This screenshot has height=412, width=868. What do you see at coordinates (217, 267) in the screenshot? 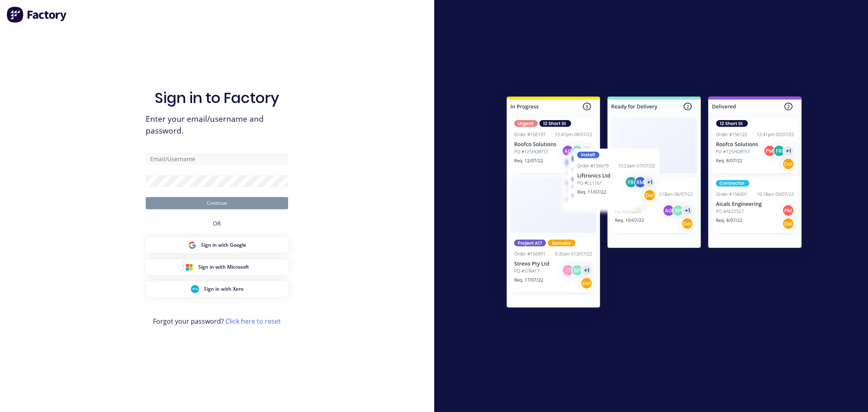
I see `button: Microsoft Sign inSign in with Microsoft` at bounding box center [217, 267].